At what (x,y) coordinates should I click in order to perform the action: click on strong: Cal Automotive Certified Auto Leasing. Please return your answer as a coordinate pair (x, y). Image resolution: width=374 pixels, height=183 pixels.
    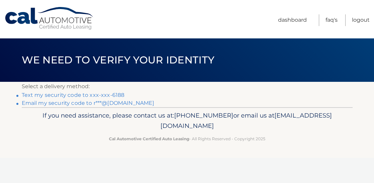
    Looking at the image, I should click on (149, 139).